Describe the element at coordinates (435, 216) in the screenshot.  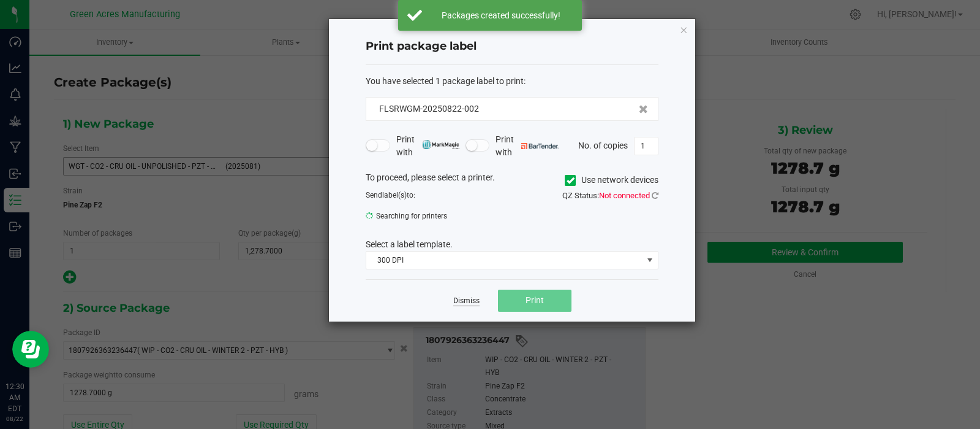
I see `span: Searching for printers` at that location.